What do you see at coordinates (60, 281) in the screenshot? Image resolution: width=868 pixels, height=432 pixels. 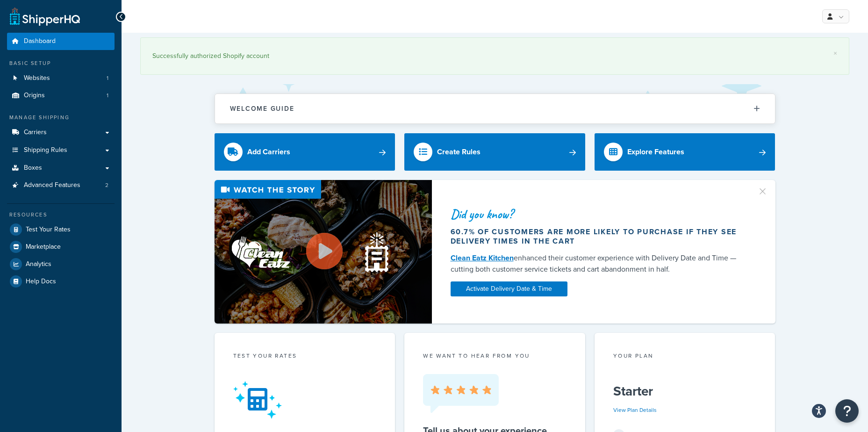 I see `a: Help Docs` at bounding box center [60, 281].